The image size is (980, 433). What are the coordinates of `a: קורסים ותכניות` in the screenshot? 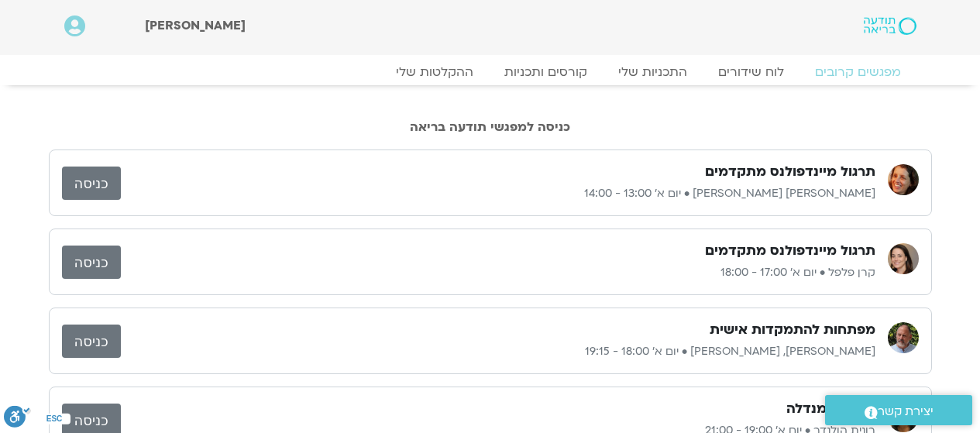 It's located at (545, 72).